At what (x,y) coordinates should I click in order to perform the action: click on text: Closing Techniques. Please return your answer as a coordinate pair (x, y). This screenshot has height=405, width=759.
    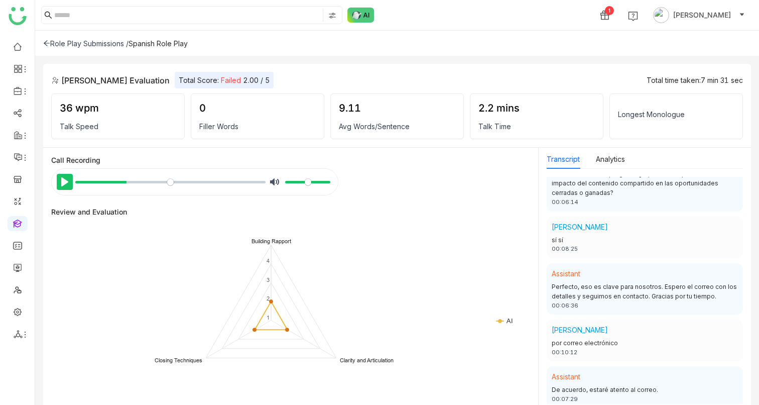
    Looking at the image, I should click on (178, 360).